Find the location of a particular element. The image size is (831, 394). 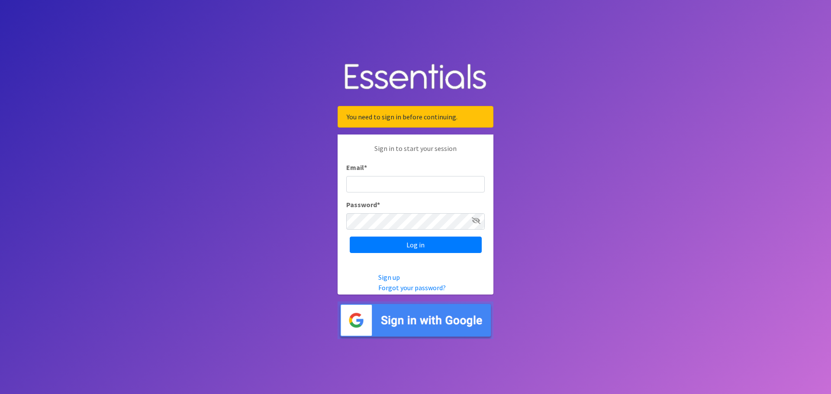

input: Log in is located at coordinates (415, 245).